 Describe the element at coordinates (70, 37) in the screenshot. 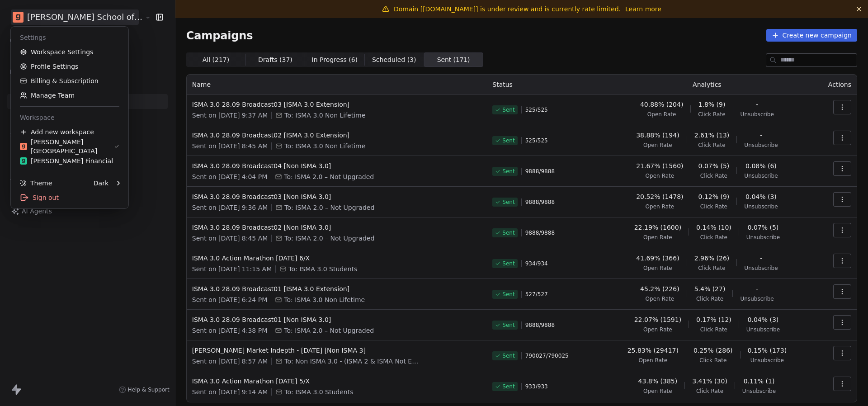

I see `div: Settings` at that location.